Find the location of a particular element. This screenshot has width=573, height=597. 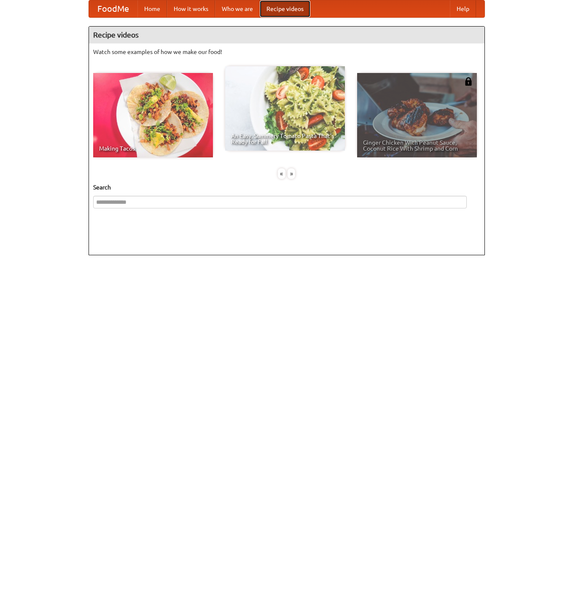

h5: Search is located at coordinates (287, 187).